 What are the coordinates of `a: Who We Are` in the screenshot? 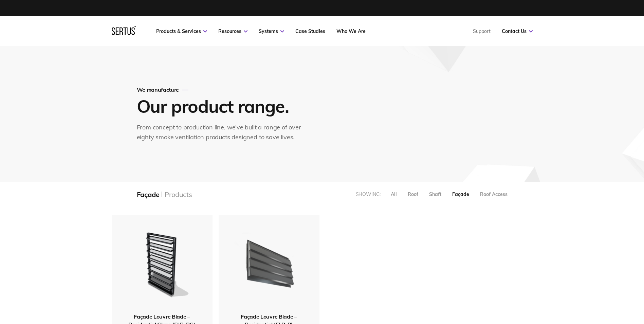 It's located at (351, 31).